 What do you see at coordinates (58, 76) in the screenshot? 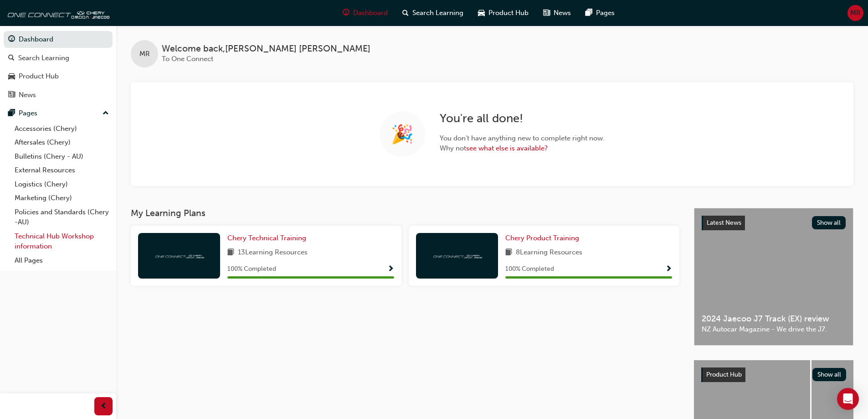
I see `a: Product Hub` at bounding box center [58, 76].